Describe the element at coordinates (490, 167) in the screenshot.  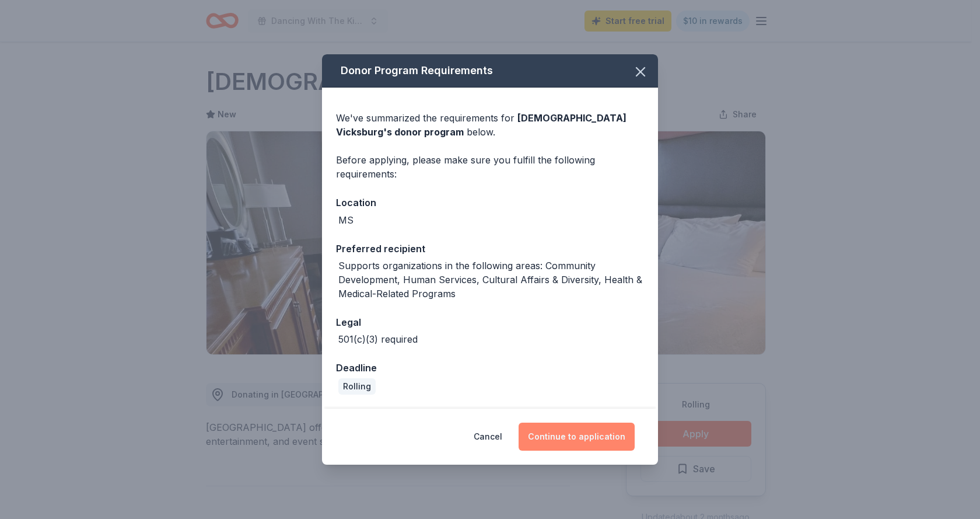
I see `div: Before applying, please make sure you fulfill the following requirements:` at that location.